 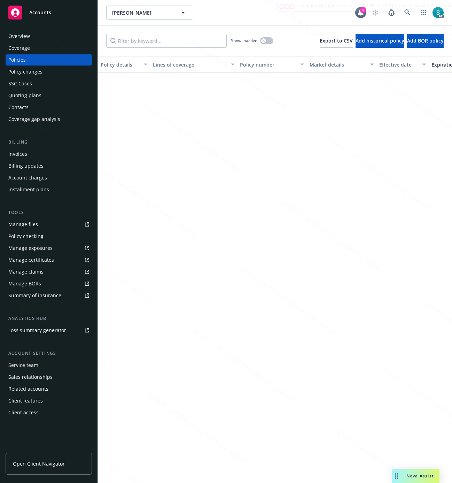 What do you see at coordinates (268, 64) in the screenshot?
I see `div: Policy number` at bounding box center [268, 64].